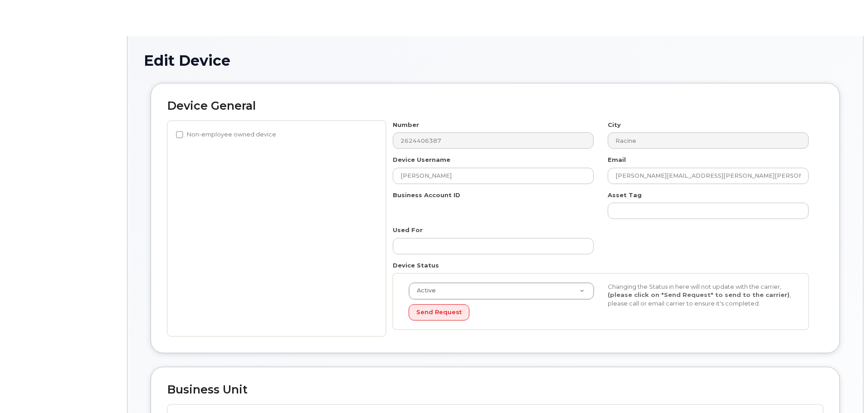 Image resolution: width=868 pixels, height=413 pixels. Describe the element at coordinates (421, 160) in the screenshot. I see `label: Device Username` at that location.